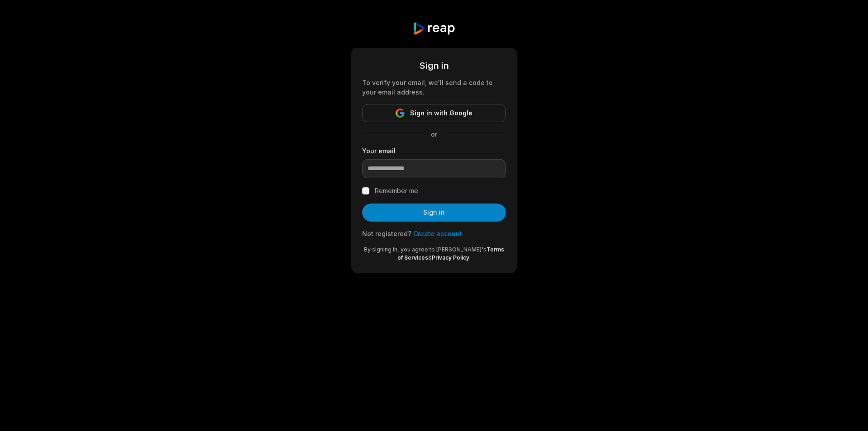 The width and height of the screenshot is (868, 431). I want to click on a: Privacy Policy, so click(451, 257).